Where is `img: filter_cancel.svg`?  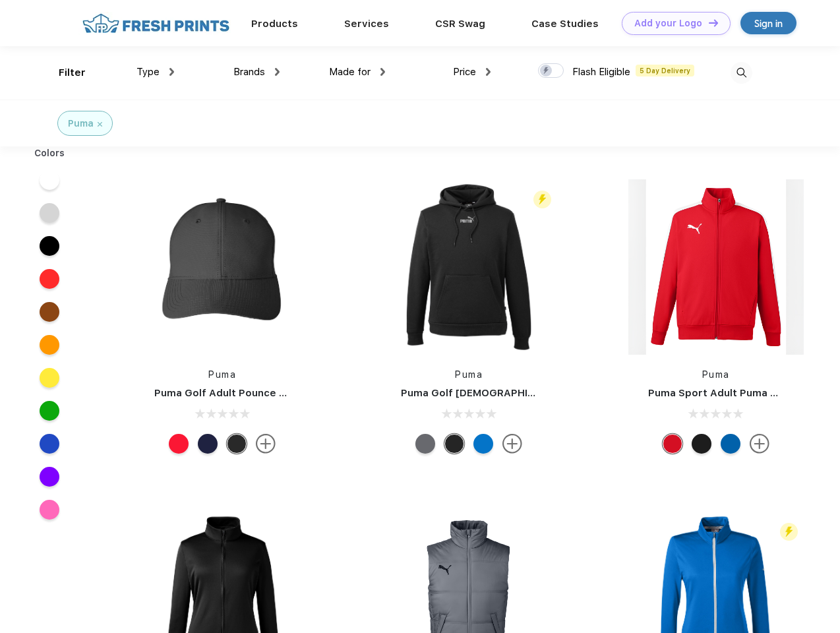
img: filter_cancel.svg is located at coordinates (99, 124).